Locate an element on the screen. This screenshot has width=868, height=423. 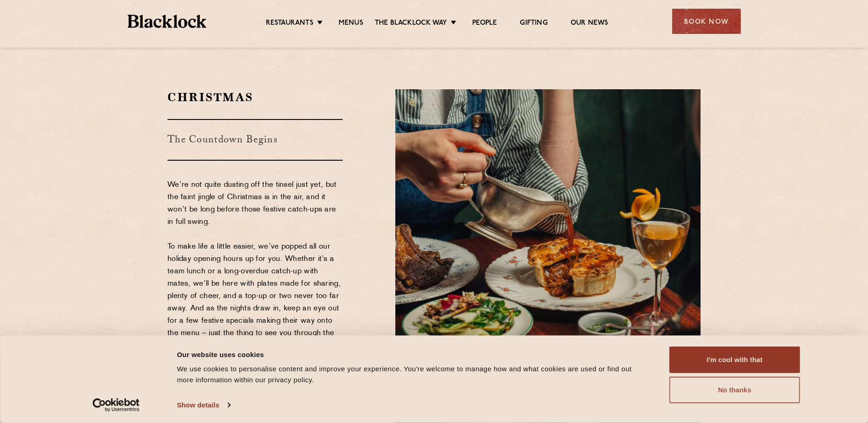
div: We use cookies to personalise content and improve your experience. You're welcome to manage how a... is located at coordinates (413, 374).